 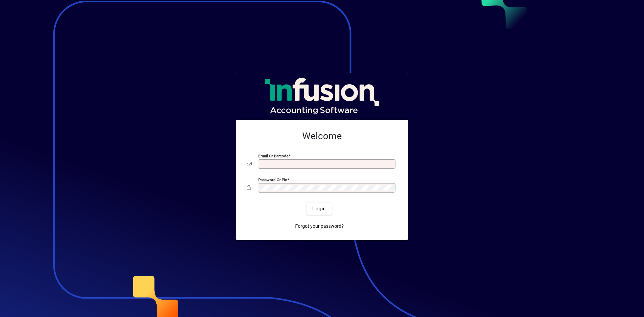 What do you see at coordinates (319, 226) in the screenshot?
I see `a: Forgot your password?` at bounding box center [319, 226].